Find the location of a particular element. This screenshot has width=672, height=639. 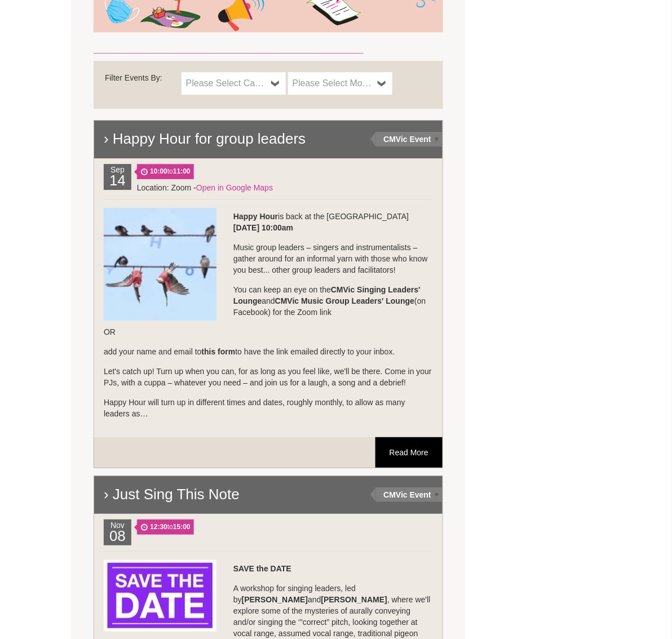

img: GENERIC-Save-the-Date.jpg is located at coordinates (160, 596).